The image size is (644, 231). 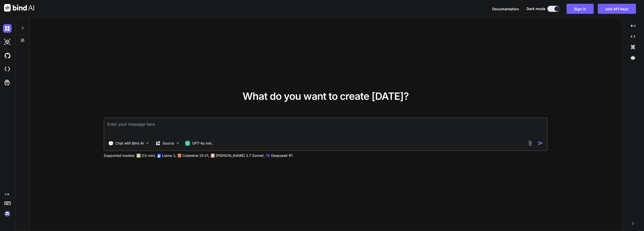 I want to click on p: Source, so click(x=168, y=143).